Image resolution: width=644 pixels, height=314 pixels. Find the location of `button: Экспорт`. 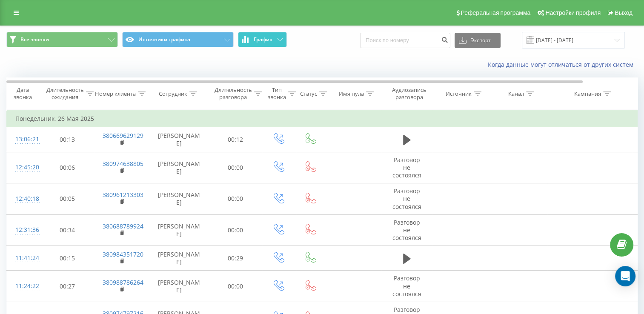

button: Экспорт is located at coordinates (478, 40).